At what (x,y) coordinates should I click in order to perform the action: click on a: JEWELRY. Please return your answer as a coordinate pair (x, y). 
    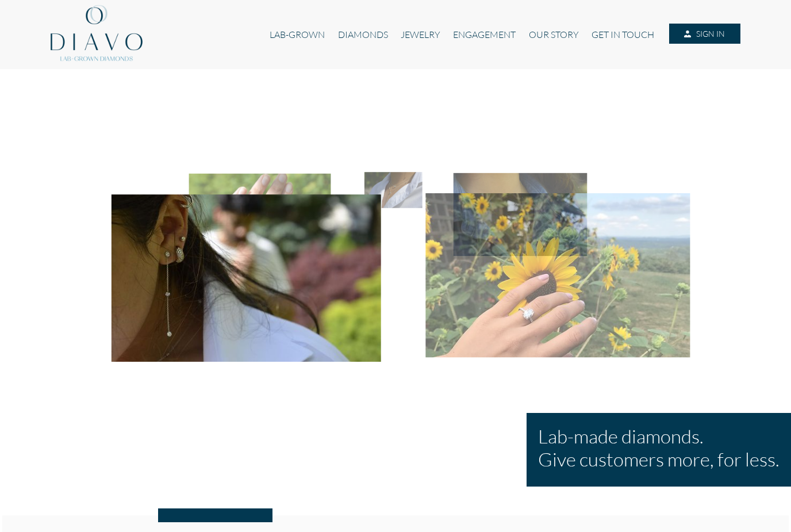
    Looking at the image, I should click on (420, 35).